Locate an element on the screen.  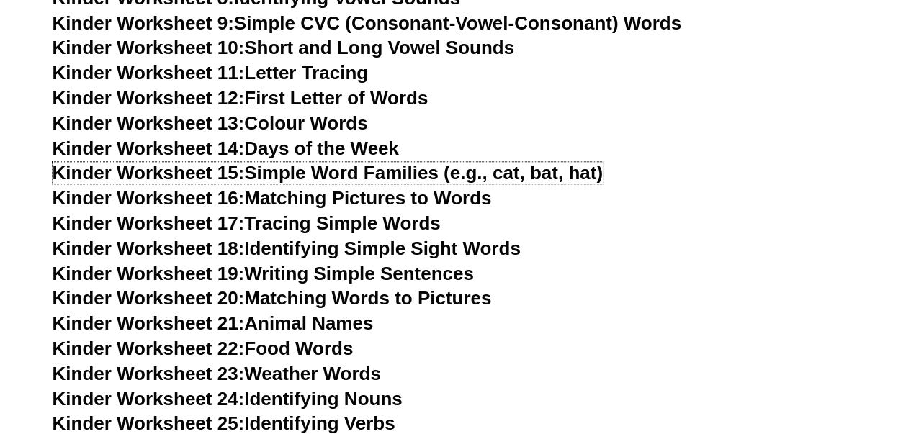
span: Kinder Worksheet 21: is located at coordinates (148, 323).